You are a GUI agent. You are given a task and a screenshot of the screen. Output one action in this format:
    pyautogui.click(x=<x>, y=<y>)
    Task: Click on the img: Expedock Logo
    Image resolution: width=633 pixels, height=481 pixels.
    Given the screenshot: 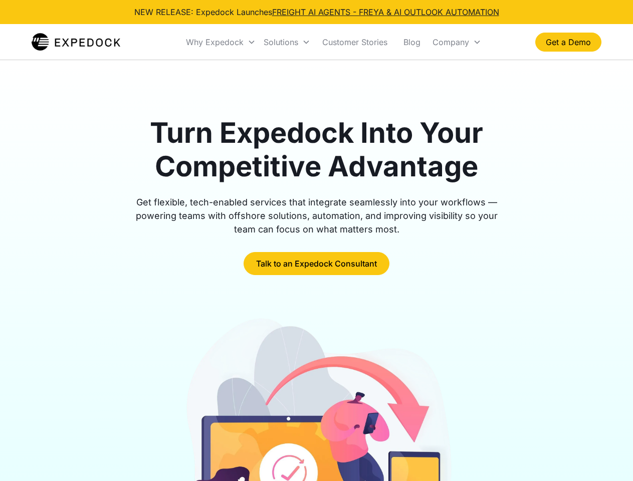 What is the action you would take?
    pyautogui.click(x=76, y=42)
    